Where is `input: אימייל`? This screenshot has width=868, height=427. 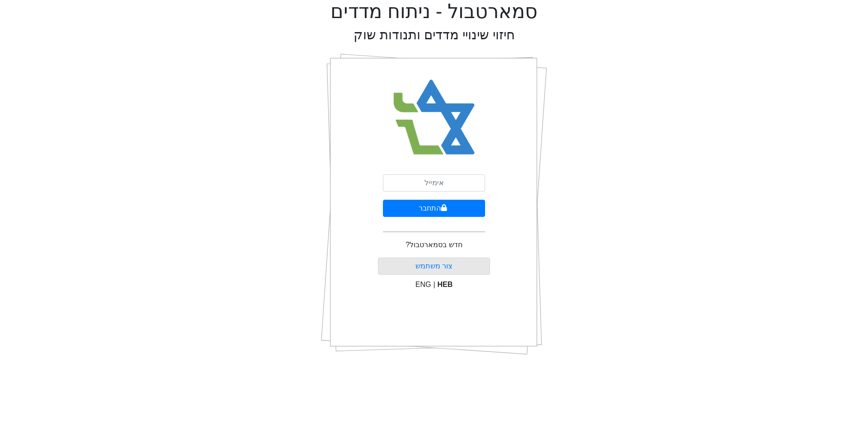
input: אימייל is located at coordinates (434, 183).